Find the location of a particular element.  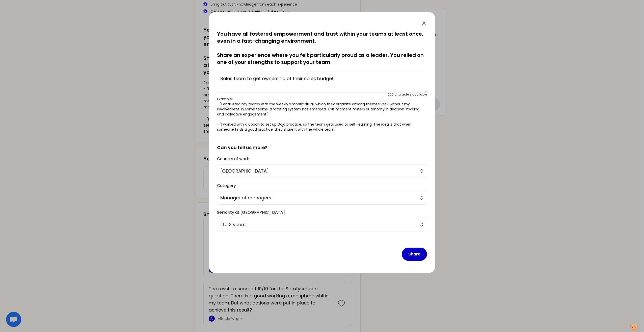

button: Share is located at coordinates (414, 254).